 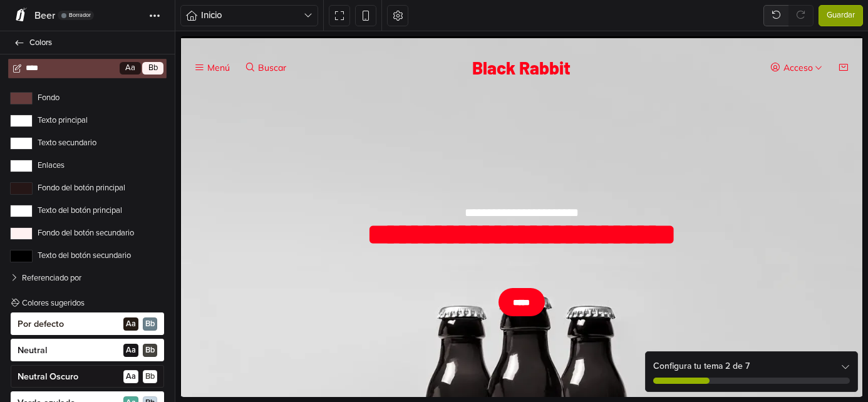 What do you see at coordinates (22, 211) in the screenshot?
I see `button: Texto del botón principal` at bounding box center [22, 211].